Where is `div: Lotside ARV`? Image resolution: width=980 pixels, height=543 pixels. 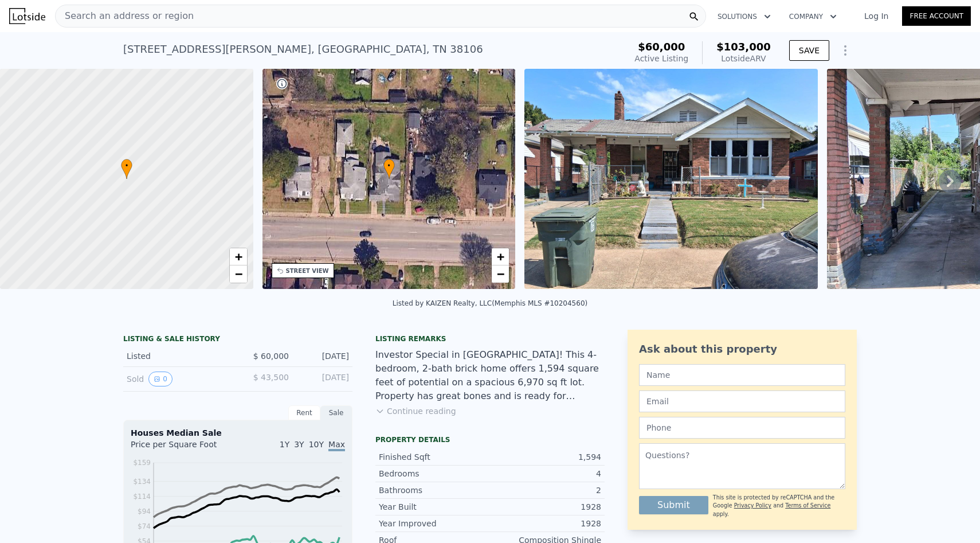 div: Lotside ARV is located at coordinates (744, 59).